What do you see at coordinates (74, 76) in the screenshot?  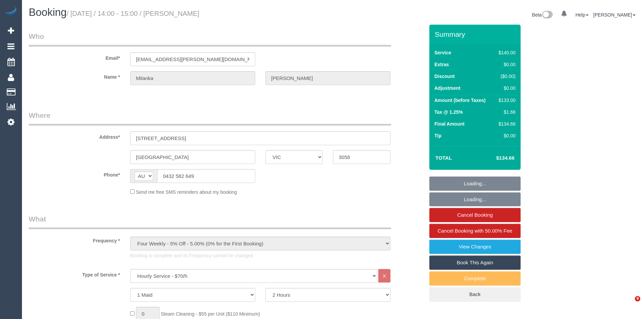 I see `label: Name *` at bounding box center [74, 76].